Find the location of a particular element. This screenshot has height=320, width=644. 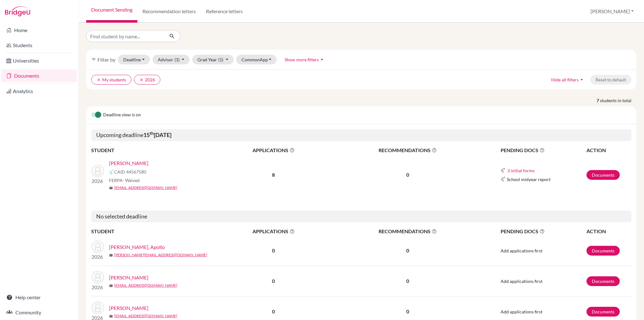

input: Find student by name... is located at coordinates (125, 36).